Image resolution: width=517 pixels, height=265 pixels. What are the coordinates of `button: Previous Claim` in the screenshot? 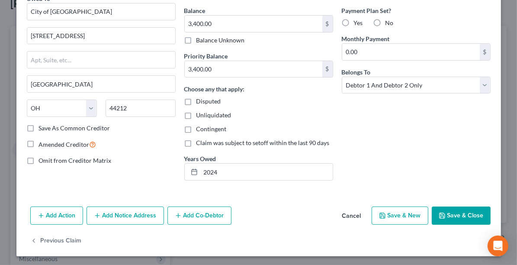 It's located at (56, 241).